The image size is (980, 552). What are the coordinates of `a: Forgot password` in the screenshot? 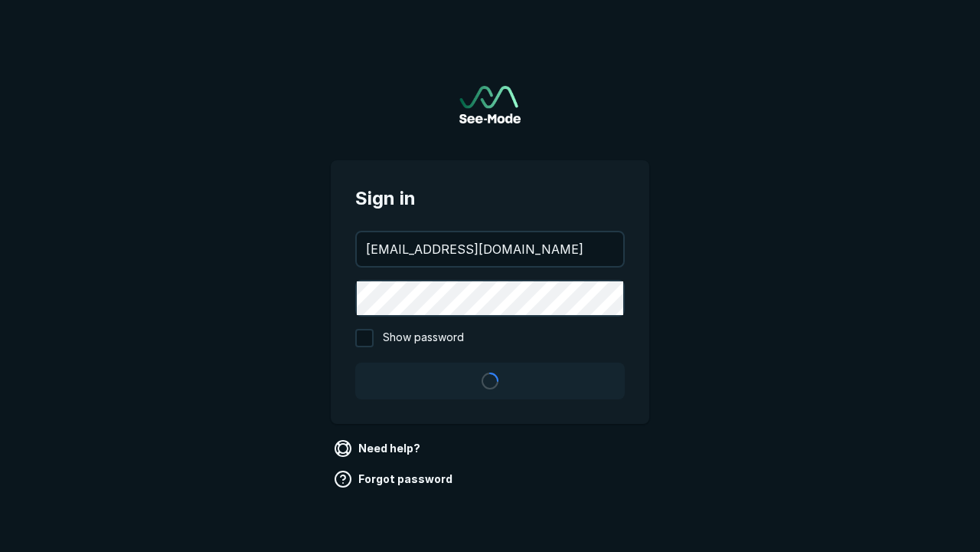 It's located at (394, 479).